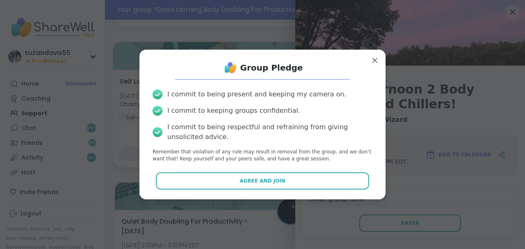  Describe the element at coordinates (272, 68) in the screenshot. I see `h1: Group Pledge` at that location.